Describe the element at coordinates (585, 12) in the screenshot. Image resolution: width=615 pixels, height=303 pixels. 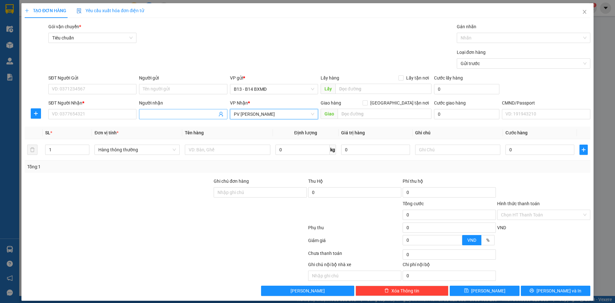
I see `button: Close` at that location.